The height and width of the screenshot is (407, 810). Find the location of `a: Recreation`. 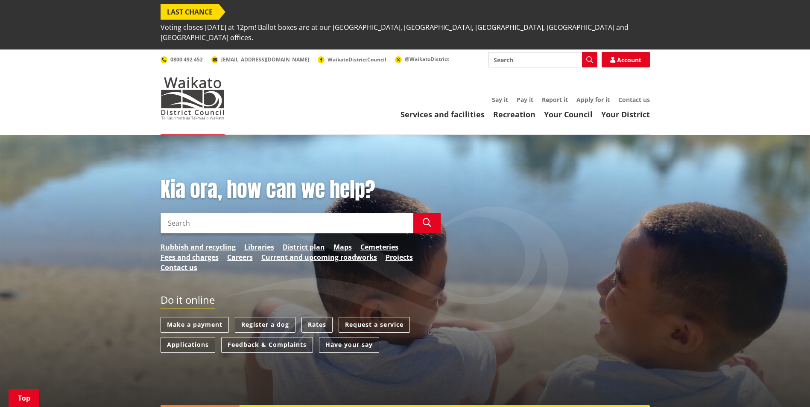

a: Recreation is located at coordinates (514, 114).